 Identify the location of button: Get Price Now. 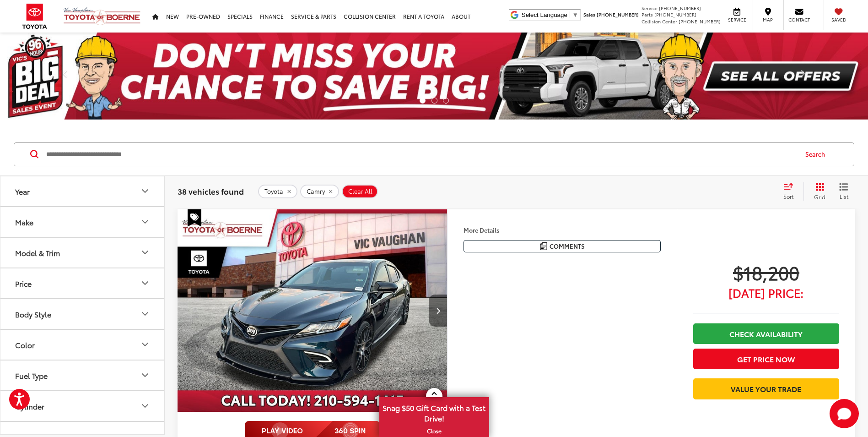
(766, 359).